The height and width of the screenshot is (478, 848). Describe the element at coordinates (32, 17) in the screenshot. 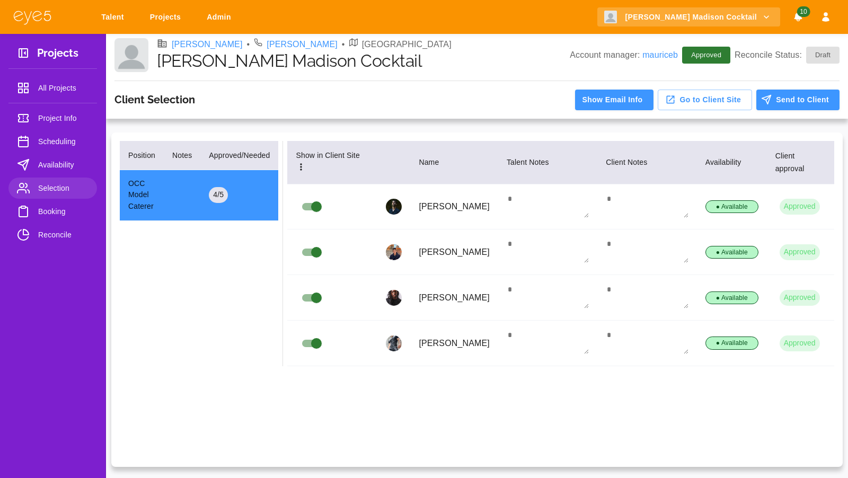

I see `img: eye5` at that location.